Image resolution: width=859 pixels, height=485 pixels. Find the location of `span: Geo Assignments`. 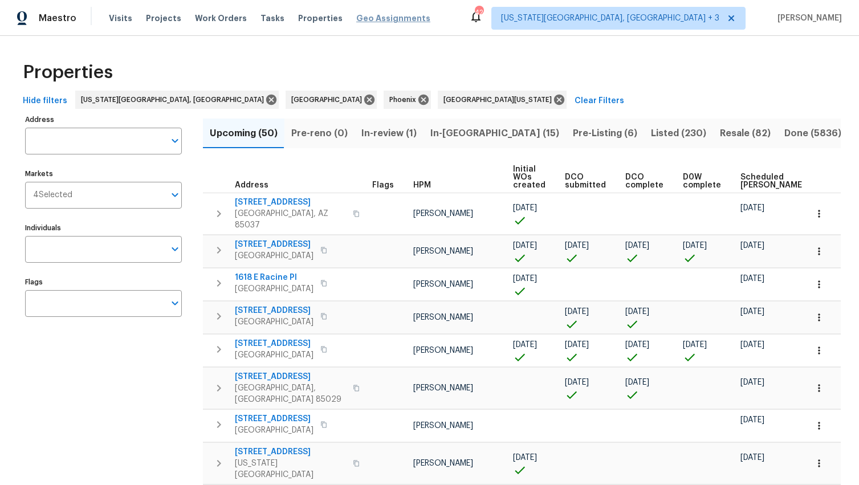

span: Geo Assignments is located at coordinates (393, 18).